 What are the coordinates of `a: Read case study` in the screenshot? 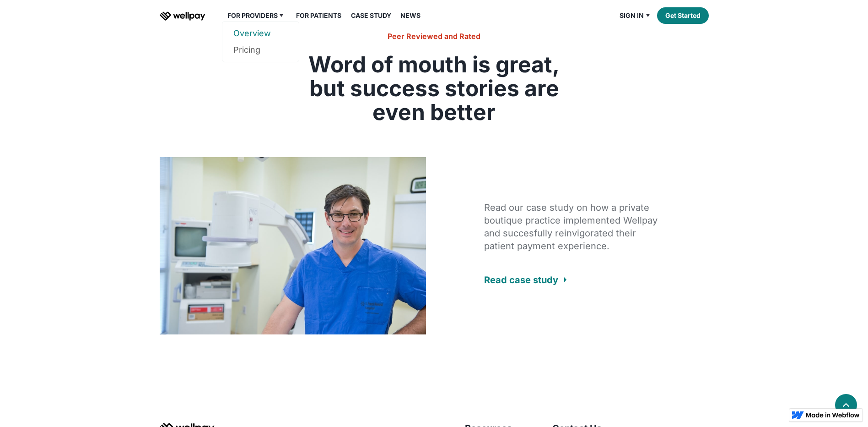 It's located at (525, 280).